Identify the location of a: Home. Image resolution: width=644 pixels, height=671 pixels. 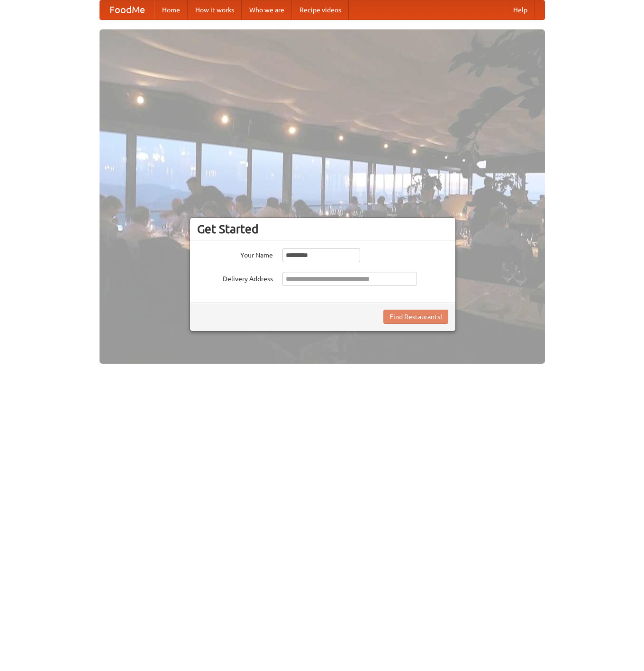
(171, 10).